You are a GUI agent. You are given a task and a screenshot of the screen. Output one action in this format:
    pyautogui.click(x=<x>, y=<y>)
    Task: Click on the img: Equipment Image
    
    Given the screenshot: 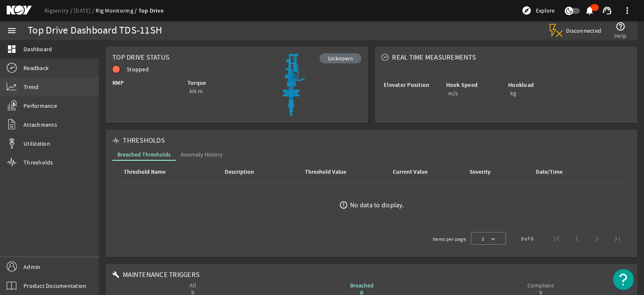 What is the action you would take?
    pyautogui.click(x=293, y=85)
    